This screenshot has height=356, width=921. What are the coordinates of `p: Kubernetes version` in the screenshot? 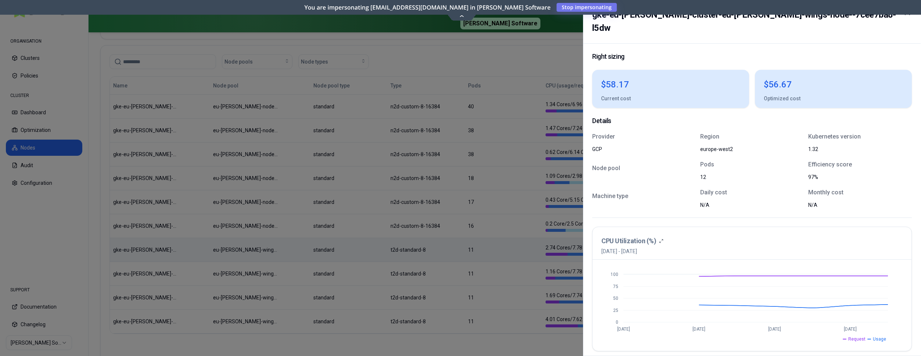 It's located at (860, 137).